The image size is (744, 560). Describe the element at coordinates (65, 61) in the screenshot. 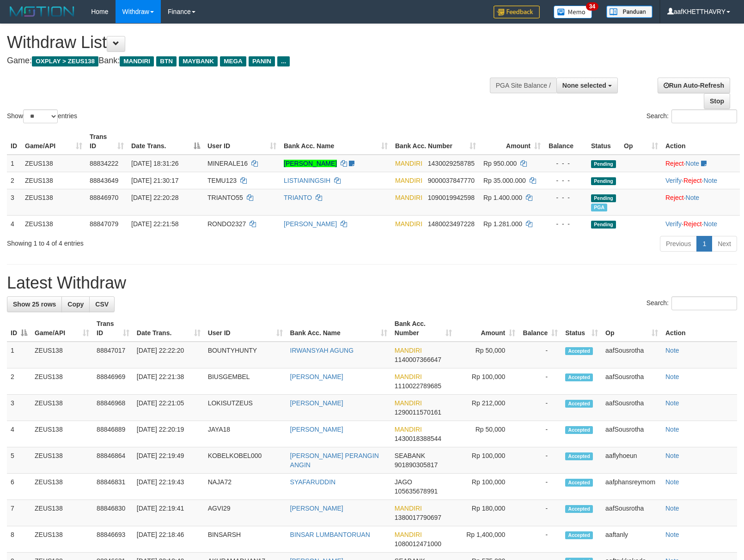

I see `span: OXPLAY > ZEUS138` at that location.